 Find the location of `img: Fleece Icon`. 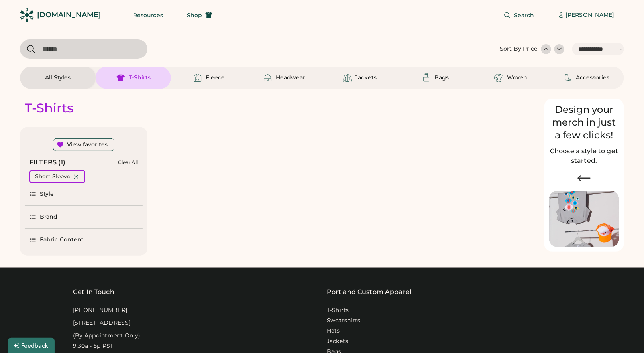

img: Fleece Icon is located at coordinates (197, 78).